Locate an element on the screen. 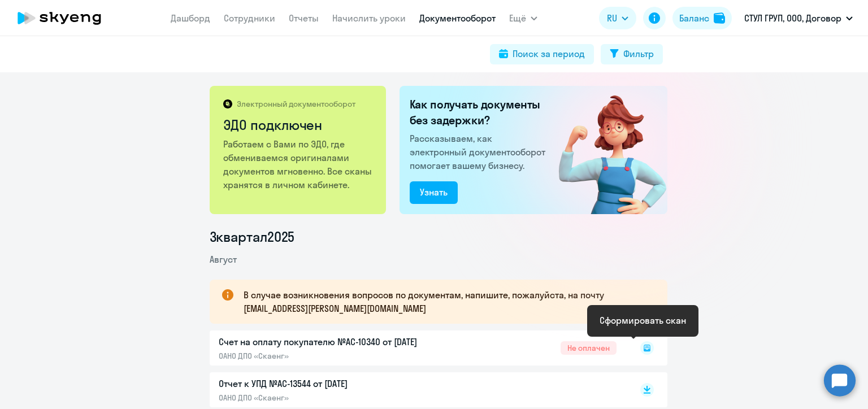  button: Узнать is located at coordinates (433, 193).